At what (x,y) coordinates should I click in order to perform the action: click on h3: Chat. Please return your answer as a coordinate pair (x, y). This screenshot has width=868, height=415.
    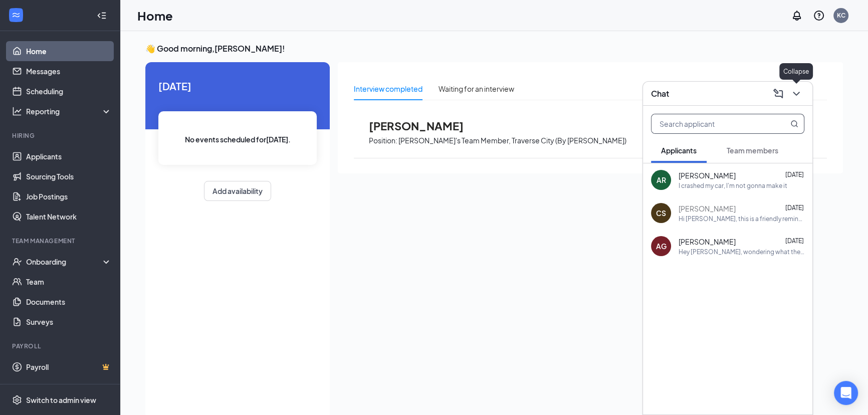
    Looking at the image, I should click on (660, 94).